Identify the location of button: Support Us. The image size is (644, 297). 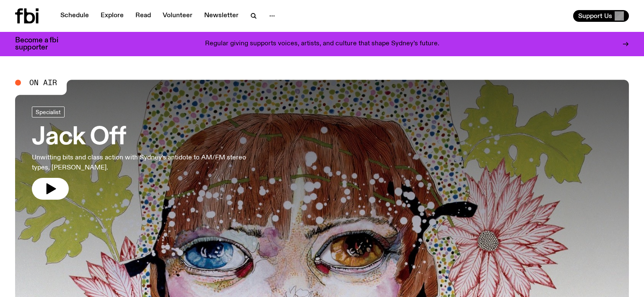
(601, 16).